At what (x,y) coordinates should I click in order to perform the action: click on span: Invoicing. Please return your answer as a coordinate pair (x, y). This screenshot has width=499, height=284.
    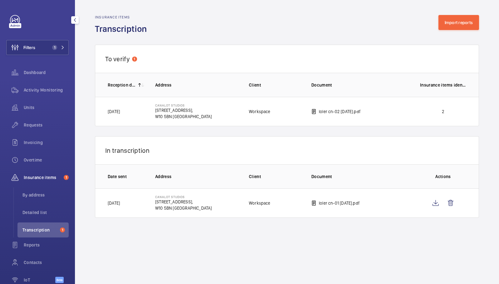
    Looking at the image, I should click on (46, 142).